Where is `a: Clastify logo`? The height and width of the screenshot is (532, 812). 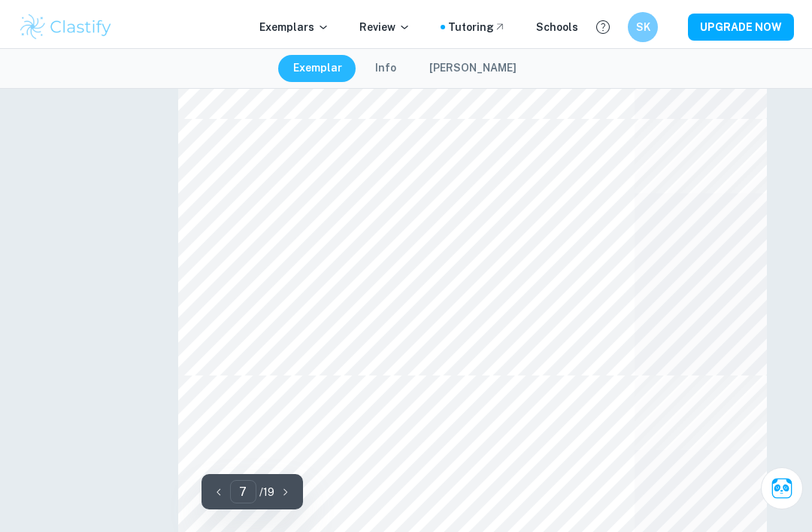 a: Clastify logo is located at coordinates (65, 27).